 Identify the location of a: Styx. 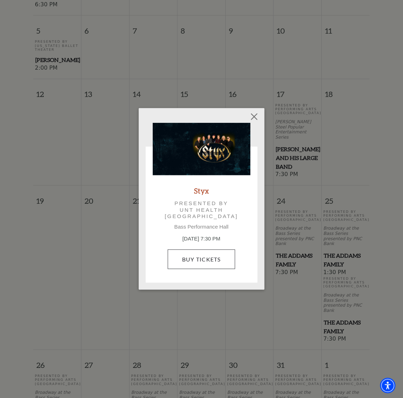
(202, 190).